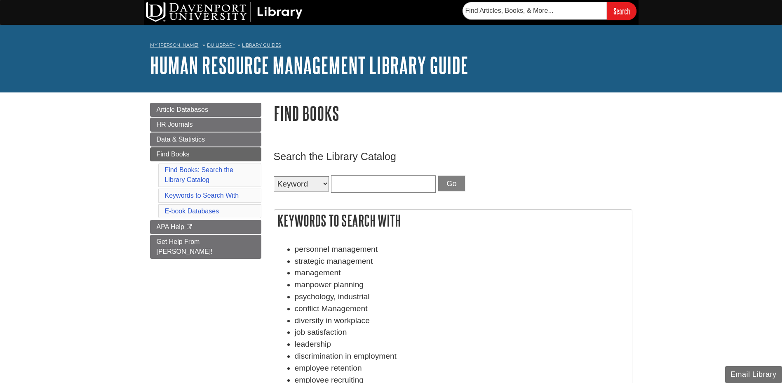 The height and width of the screenshot is (383, 782). I want to click on li: diversity in workplace, so click(461, 320).